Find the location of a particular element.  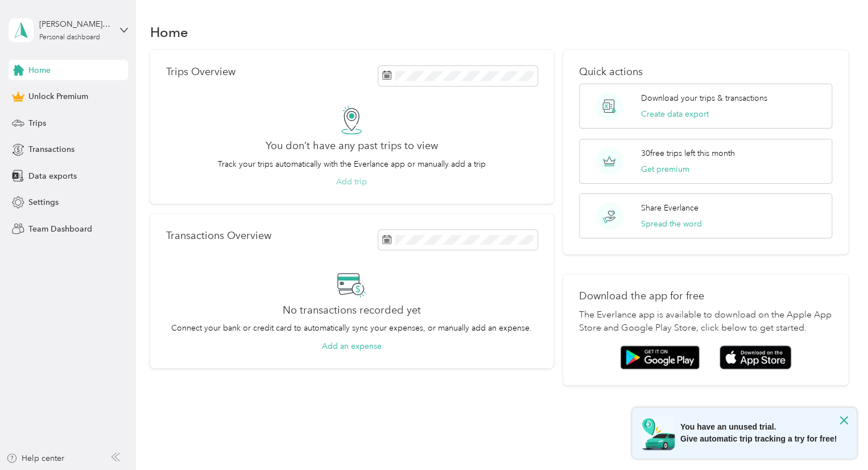

img: App store is located at coordinates (755, 357).